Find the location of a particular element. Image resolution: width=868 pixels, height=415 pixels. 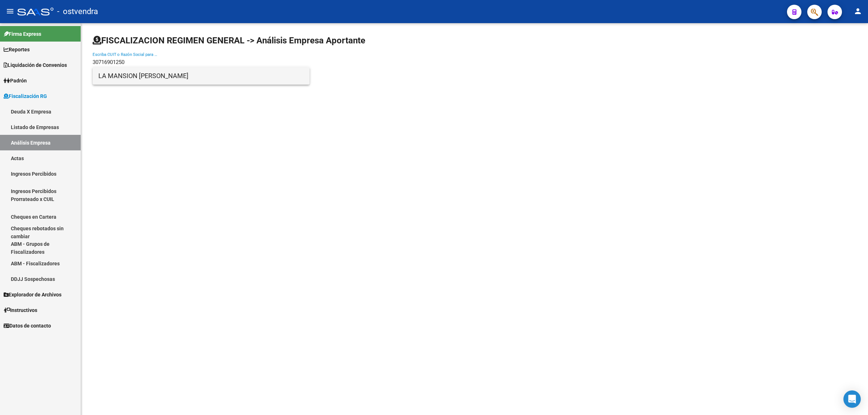

mat-icon: person is located at coordinates (857, 11).